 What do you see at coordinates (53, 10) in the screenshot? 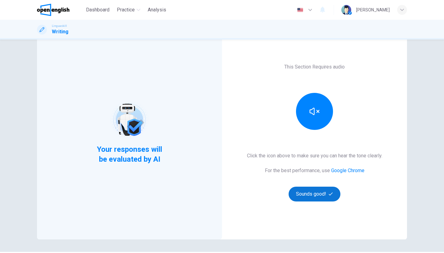
I see `img: OpenEnglish logo` at bounding box center [53, 10].